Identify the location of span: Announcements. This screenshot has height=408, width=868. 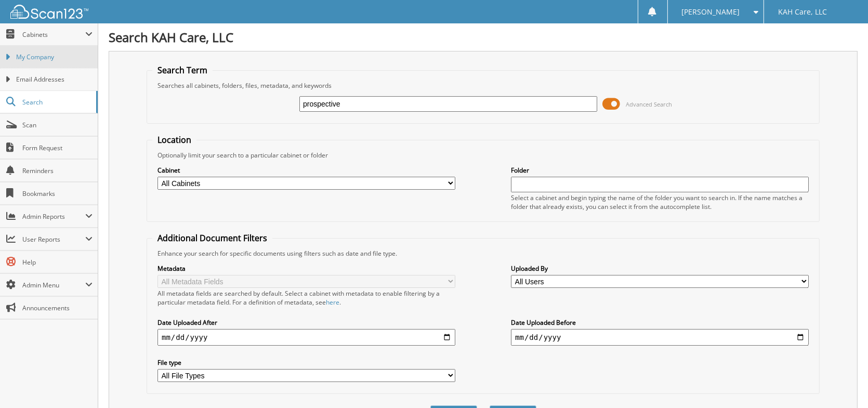
(57, 308).